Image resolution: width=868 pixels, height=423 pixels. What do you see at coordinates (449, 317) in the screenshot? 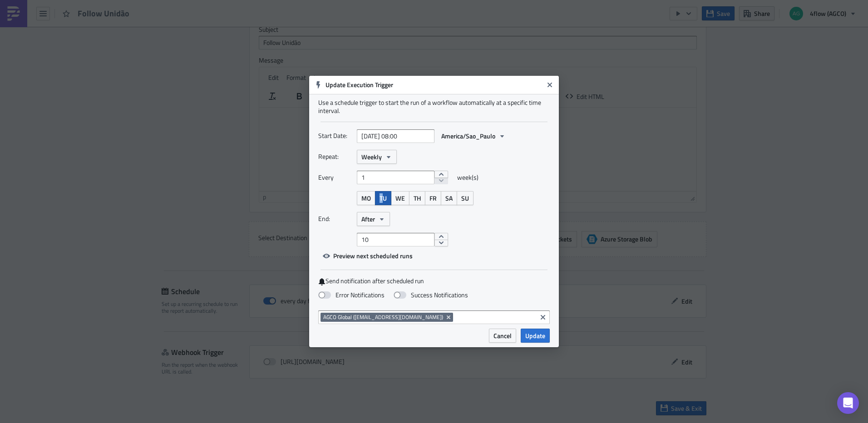
I see `button: Remove Tag` at bounding box center [449, 317].